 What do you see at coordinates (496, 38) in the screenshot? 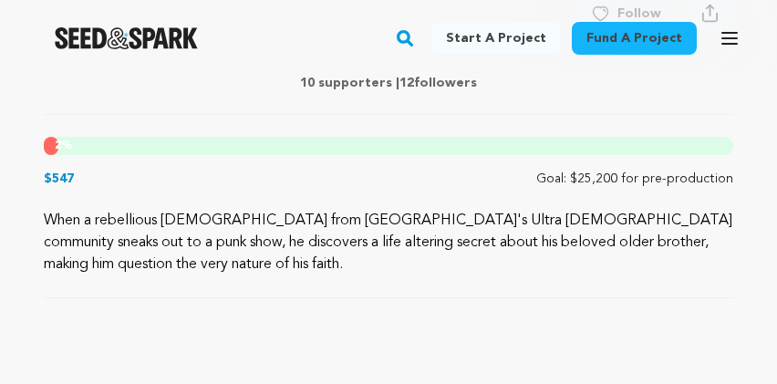
I see `a: Start a project` at bounding box center [496, 38].